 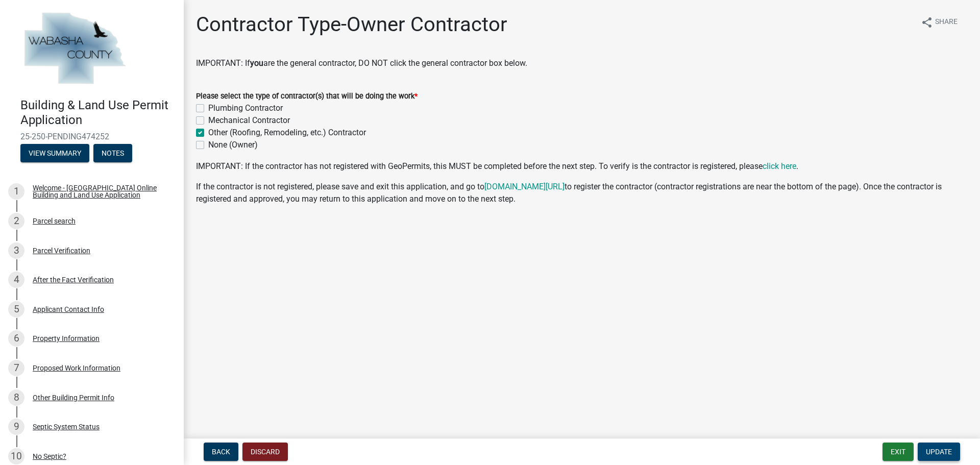 What do you see at coordinates (16, 427) in the screenshot?
I see `div: 9` at bounding box center [16, 427].